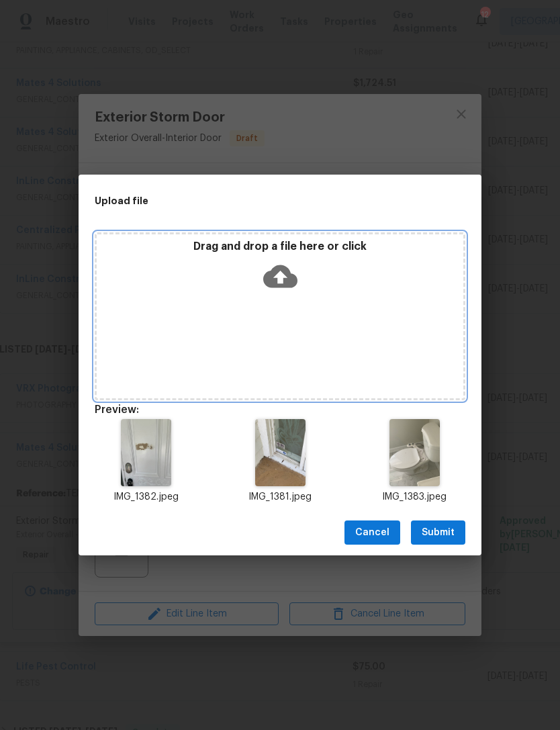  I want to click on span: Cancel, so click(372, 532).